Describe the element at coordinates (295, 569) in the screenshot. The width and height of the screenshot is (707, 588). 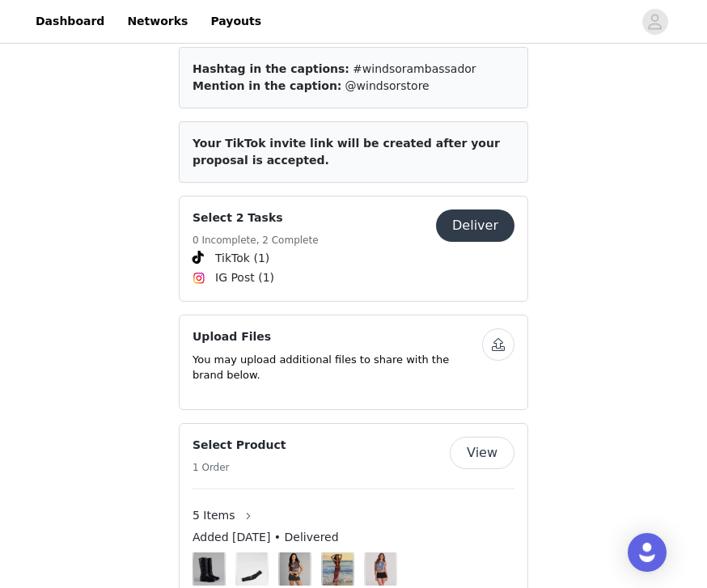
I see `img: Call Of The Wild Zebra Print Mesh Crop Top` at that location.